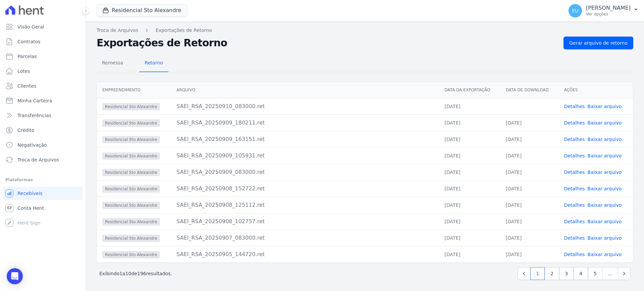  Describe the element at coordinates (305, 123) in the screenshot. I see `div: SAEI_RSA_20250909_180211.ret` at that location.